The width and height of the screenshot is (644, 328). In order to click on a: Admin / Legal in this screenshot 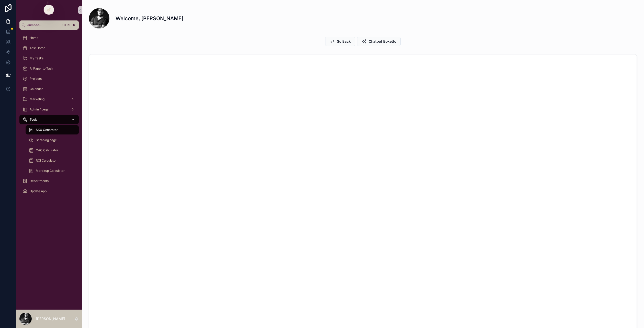, I will do `click(49, 110)`.